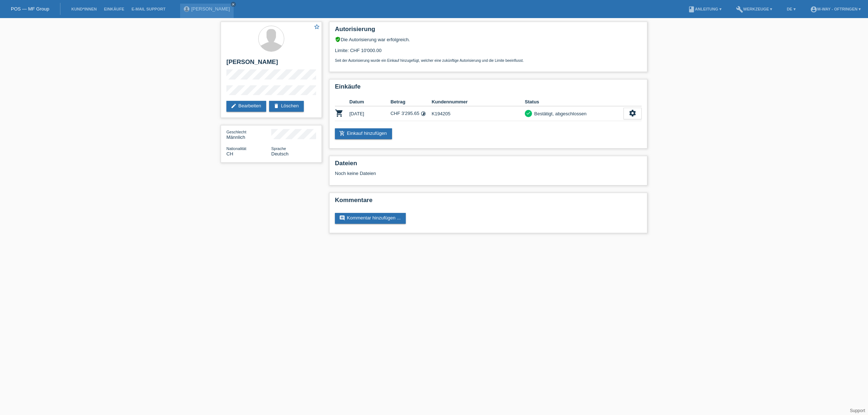  Describe the element at coordinates (234, 106) in the screenshot. I see `i: edit` at that location.